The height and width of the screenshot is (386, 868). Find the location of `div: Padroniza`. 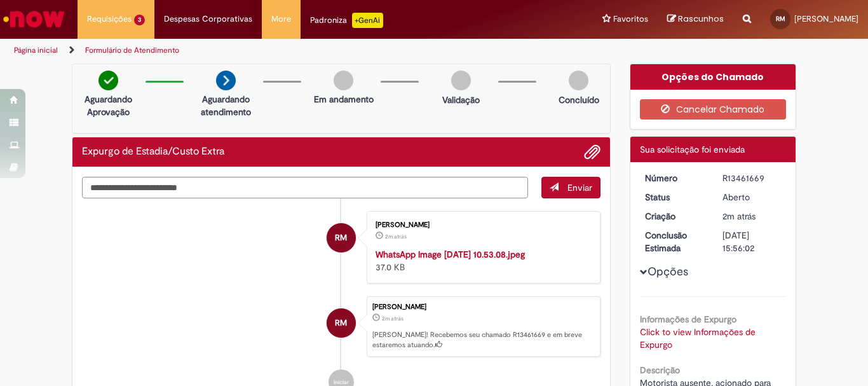

div: Padroniza is located at coordinates (346, 20).